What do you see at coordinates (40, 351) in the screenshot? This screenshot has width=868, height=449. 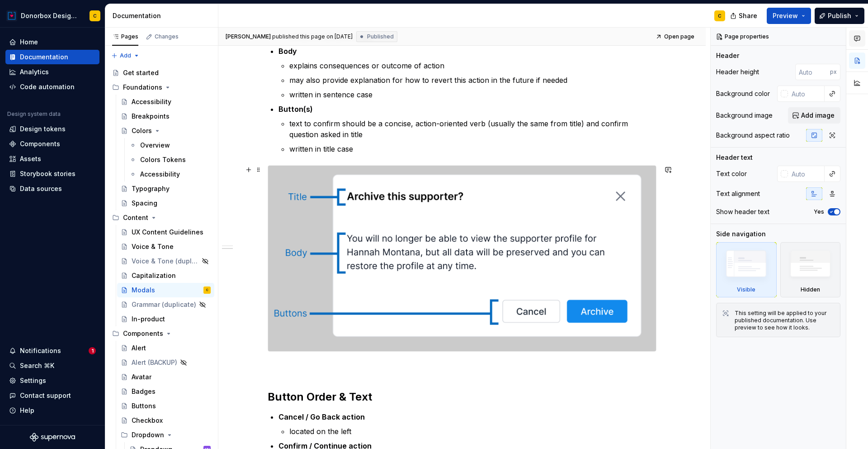 I see `div: Notifications` at bounding box center [40, 351].